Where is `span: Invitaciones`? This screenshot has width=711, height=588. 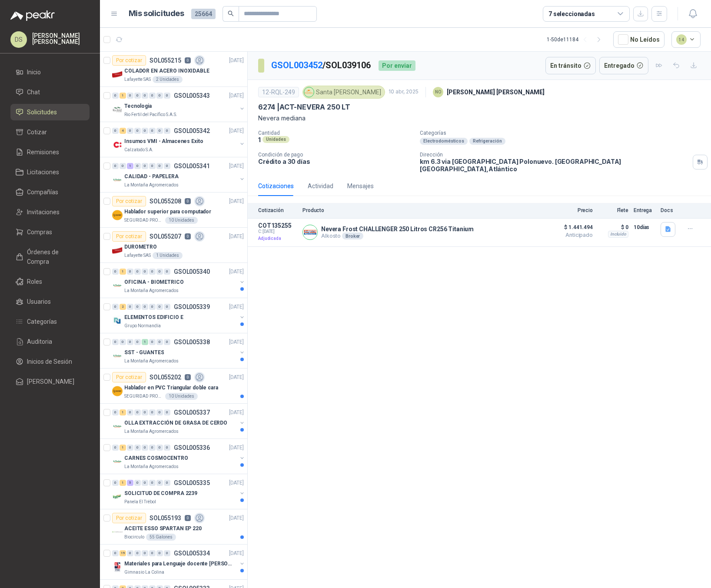 span: Invitaciones is located at coordinates (43, 212).